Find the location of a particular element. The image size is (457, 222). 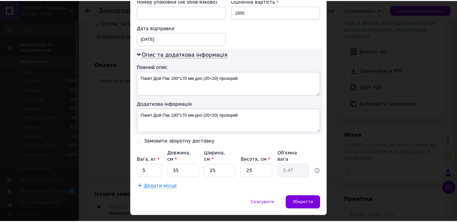

span: Зберегти is located at coordinates (306, 202).